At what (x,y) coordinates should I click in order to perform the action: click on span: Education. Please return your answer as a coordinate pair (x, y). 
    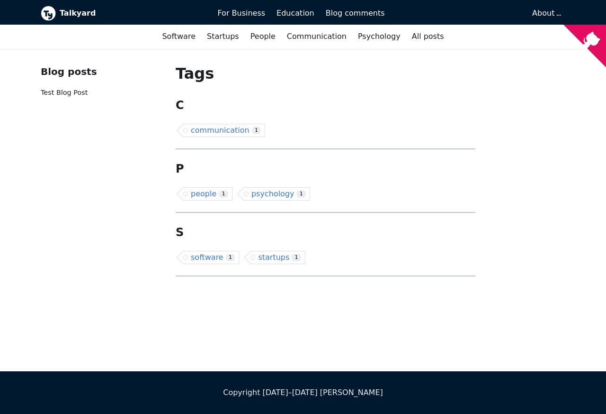
    Looking at the image, I should click on (296, 13).